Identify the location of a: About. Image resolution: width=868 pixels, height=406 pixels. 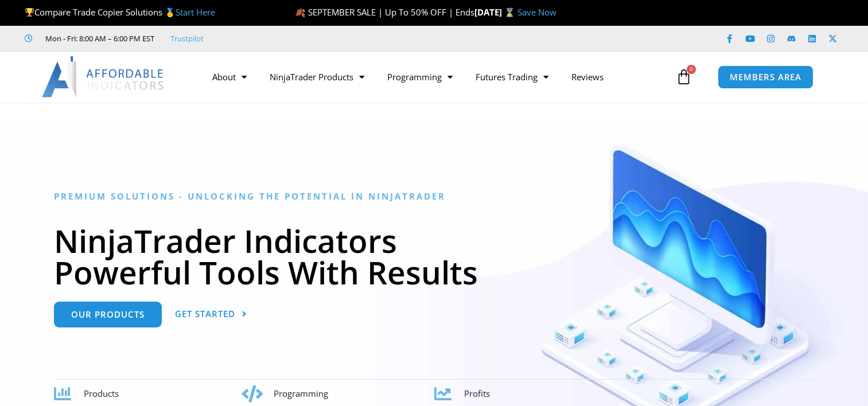
(230, 77).